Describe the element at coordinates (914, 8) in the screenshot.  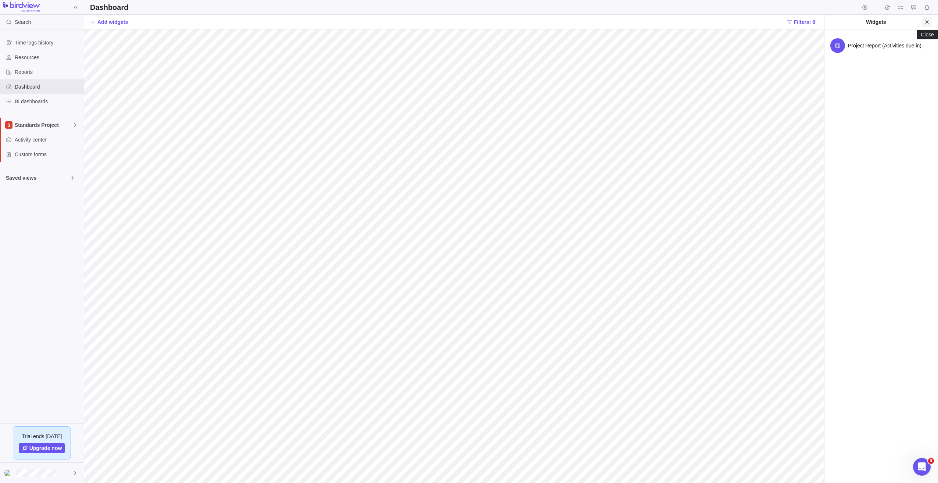
I see `a: Approval requests` at that location.